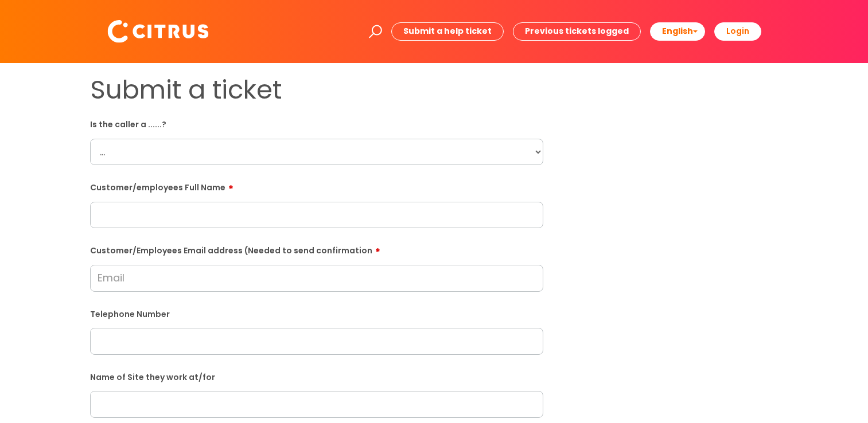 This screenshot has height=423, width=868. I want to click on b: Login, so click(737, 31).